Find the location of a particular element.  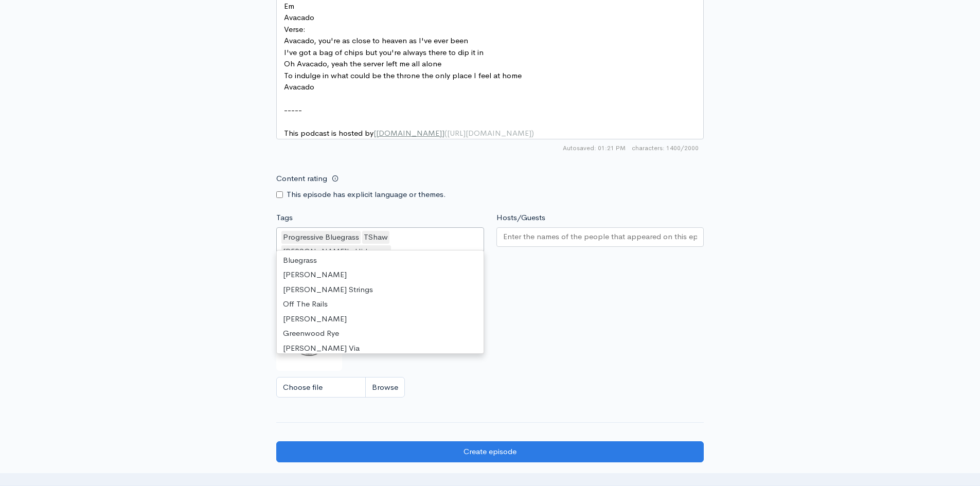

small: If no artwork is selected your default podcast artwork will be used is located at coordinates (490, 296).